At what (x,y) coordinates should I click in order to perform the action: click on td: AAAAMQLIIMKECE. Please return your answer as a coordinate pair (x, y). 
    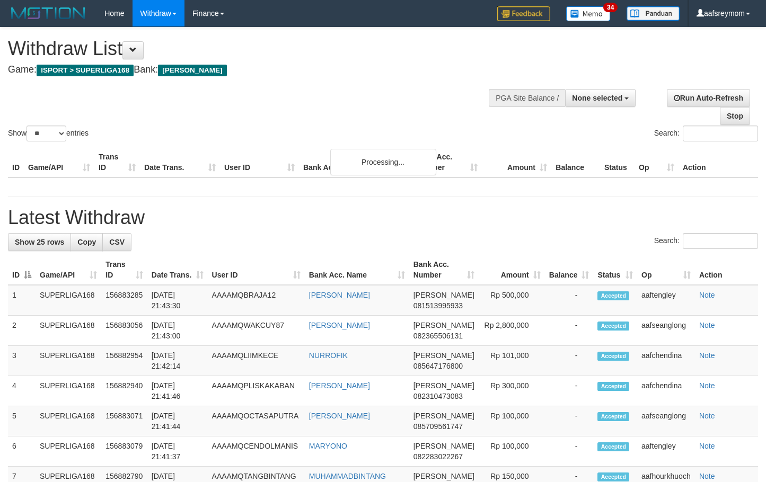
    Looking at the image, I should click on (256, 361).